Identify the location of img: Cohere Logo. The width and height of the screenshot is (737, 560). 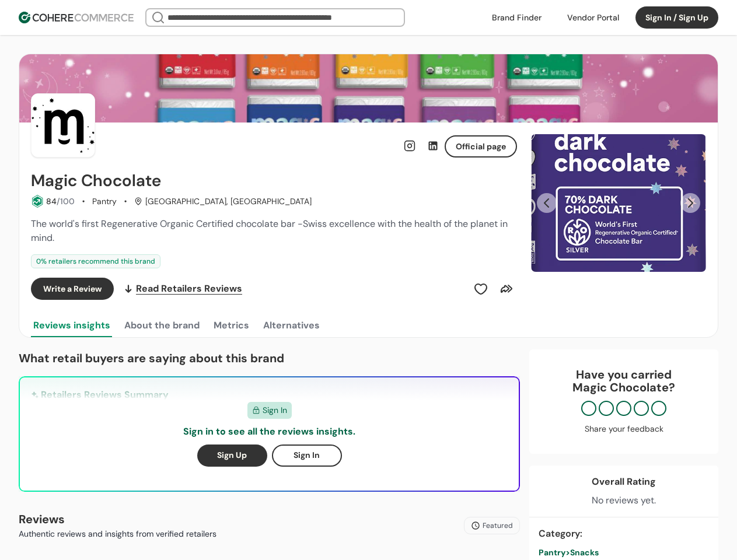
(76, 18).